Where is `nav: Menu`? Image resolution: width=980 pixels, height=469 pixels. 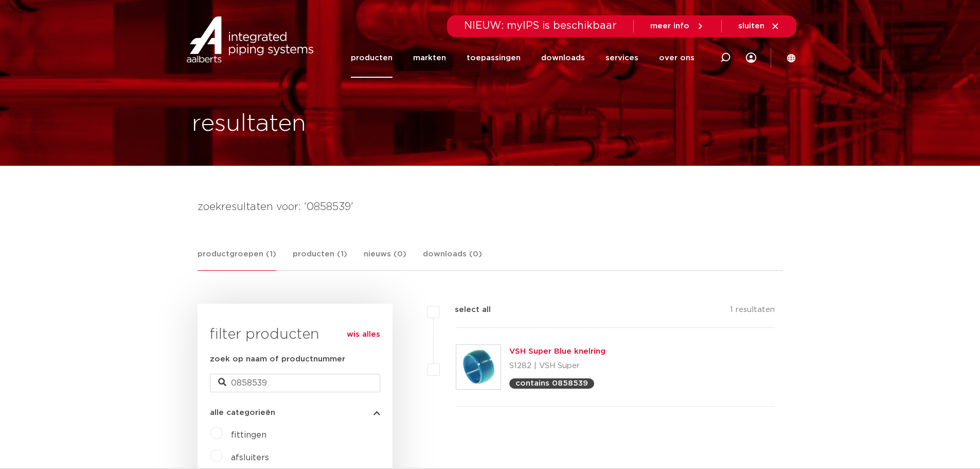 nav: Menu is located at coordinates (523, 58).